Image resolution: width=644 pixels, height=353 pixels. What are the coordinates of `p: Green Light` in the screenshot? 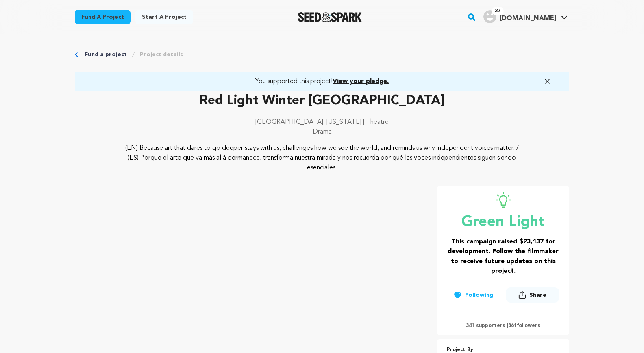 It's located at (503, 222).